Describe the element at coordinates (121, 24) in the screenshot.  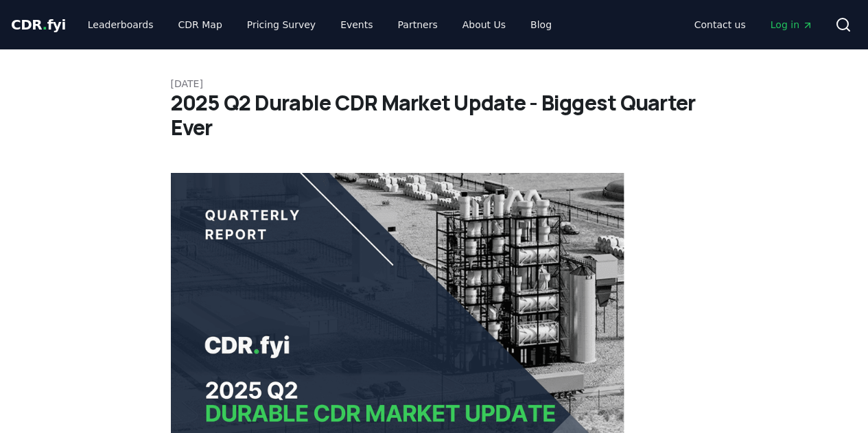
I see `a: Leaderboards` at that location.